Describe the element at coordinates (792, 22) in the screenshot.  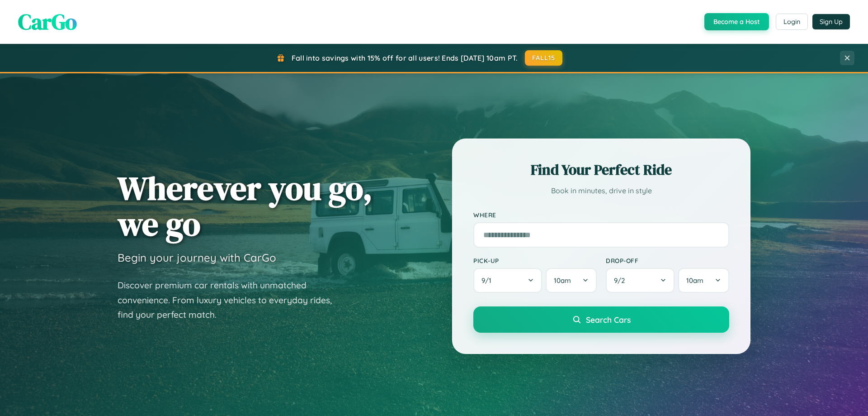
I see `button: Login` at that location.